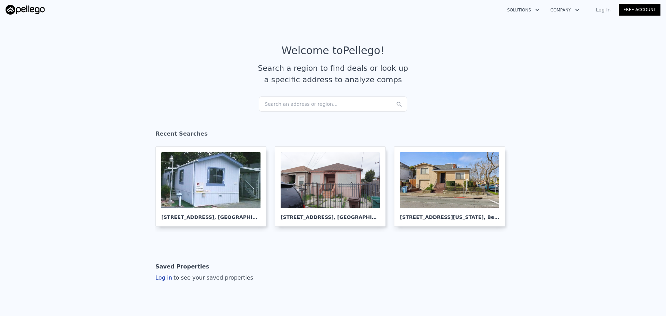 The image size is (666, 316). I want to click on div: Welcome to Pellego !, so click(333, 51).